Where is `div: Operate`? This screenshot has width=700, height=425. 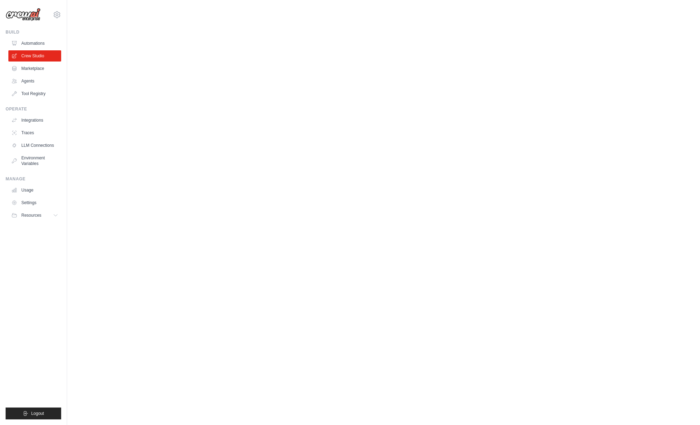 div: Operate is located at coordinates (33, 109).